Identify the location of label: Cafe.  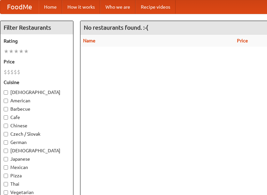
(37, 118).